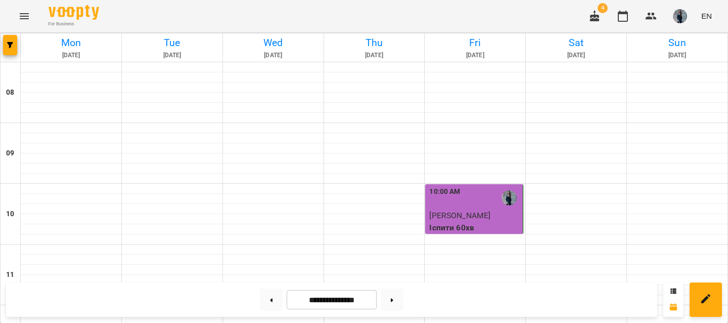  What do you see at coordinates (24, 16) in the screenshot?
I see `button: Menu` at bounding box center [24, 16].